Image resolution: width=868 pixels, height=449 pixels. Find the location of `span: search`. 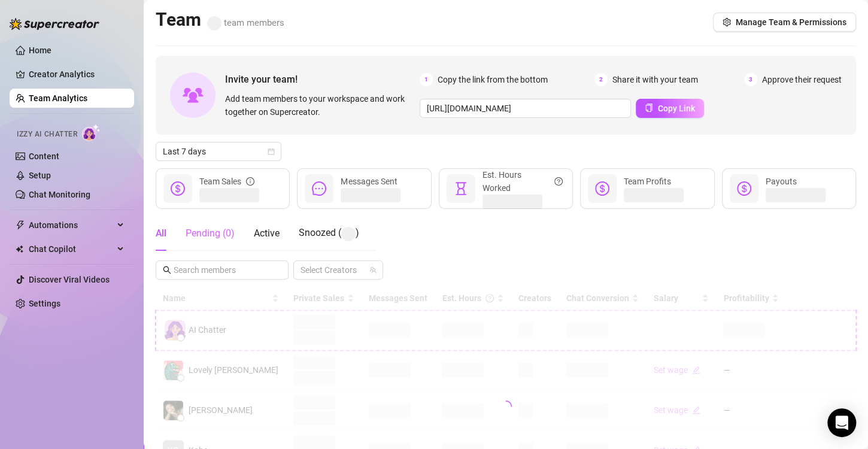

span: search is located at coordinates (167, 270).